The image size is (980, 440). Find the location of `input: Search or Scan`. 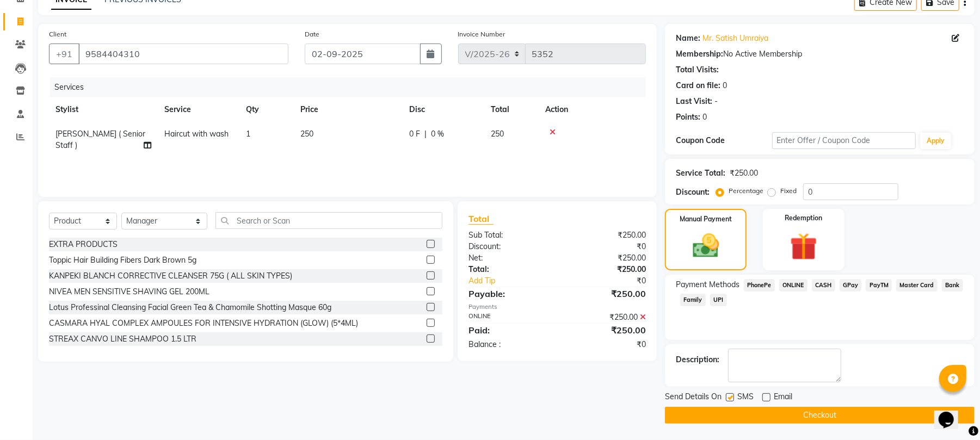

input: Search or Scan is located at coordinates (329, 220).